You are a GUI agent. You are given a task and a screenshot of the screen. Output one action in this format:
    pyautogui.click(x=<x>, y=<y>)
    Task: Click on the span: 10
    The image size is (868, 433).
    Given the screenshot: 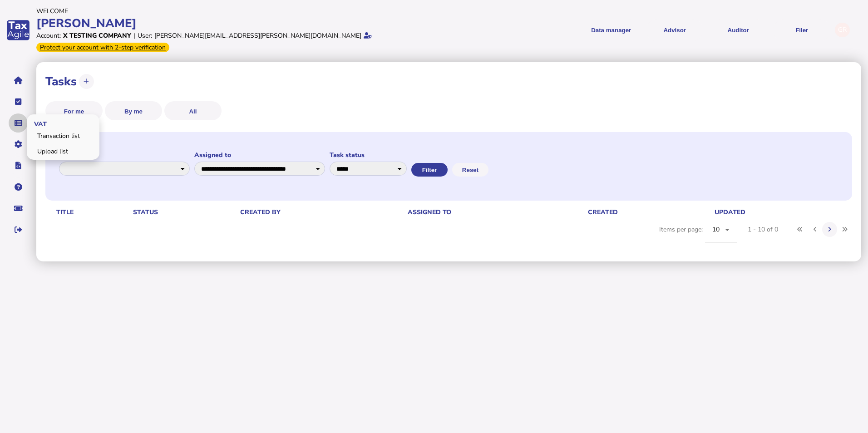 What is the action you would take?
    pyautogui.click(x=716, y=229)
    